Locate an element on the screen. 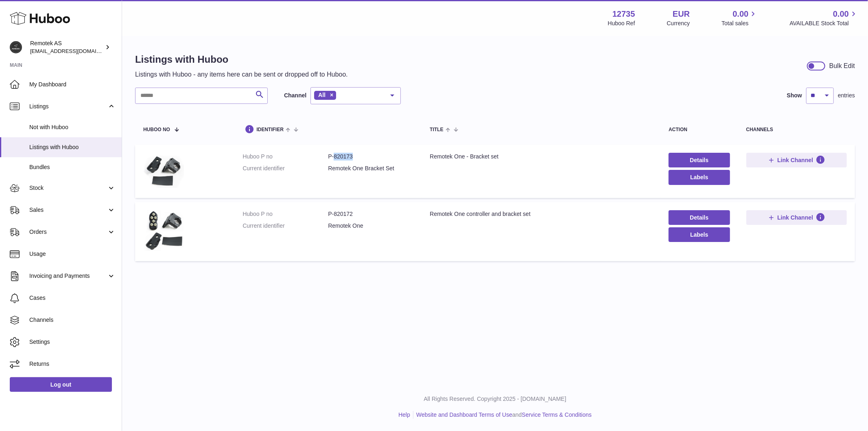 The image size is (868, 431). dd: Remotek One Bracket Set is located at coordinates (371, 168).